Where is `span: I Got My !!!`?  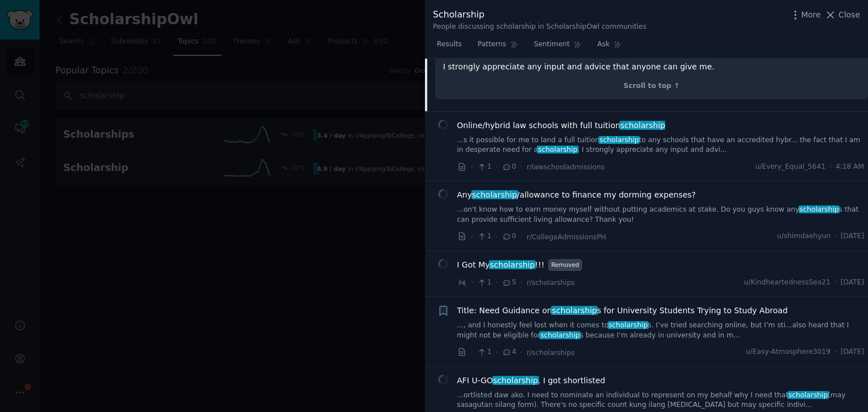 span: I Got My !!! is located at coordinates (501, 265).